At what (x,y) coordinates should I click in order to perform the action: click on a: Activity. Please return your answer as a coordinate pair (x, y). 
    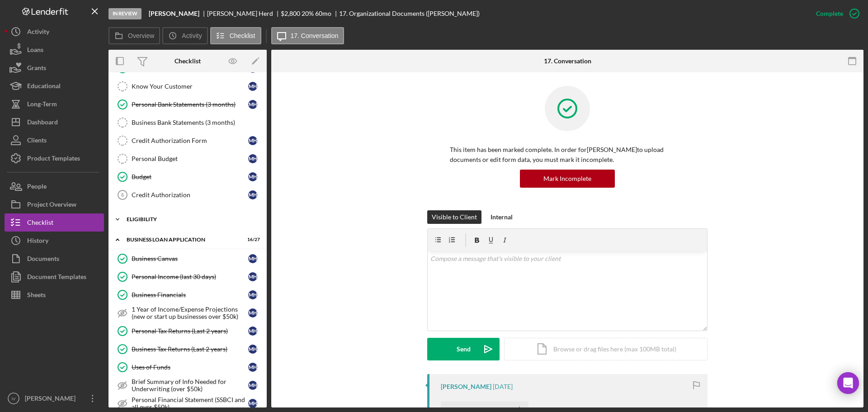
    Looking at the image, I should click on (55, 32).